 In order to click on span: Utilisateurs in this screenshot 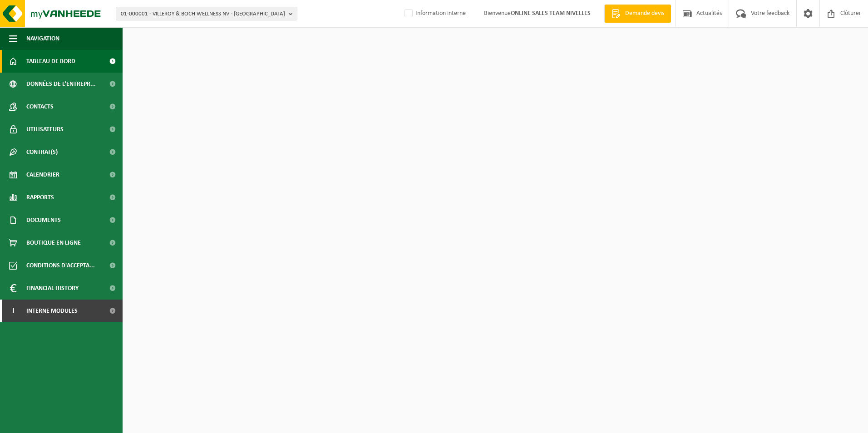, I will do `click(45, 130)`.